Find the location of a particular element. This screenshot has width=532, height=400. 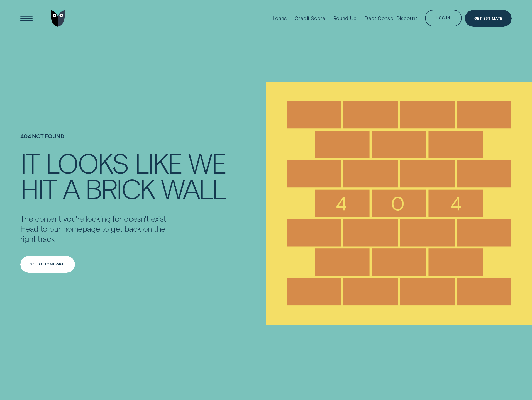

div: hit is located at coordinates (38, 188).